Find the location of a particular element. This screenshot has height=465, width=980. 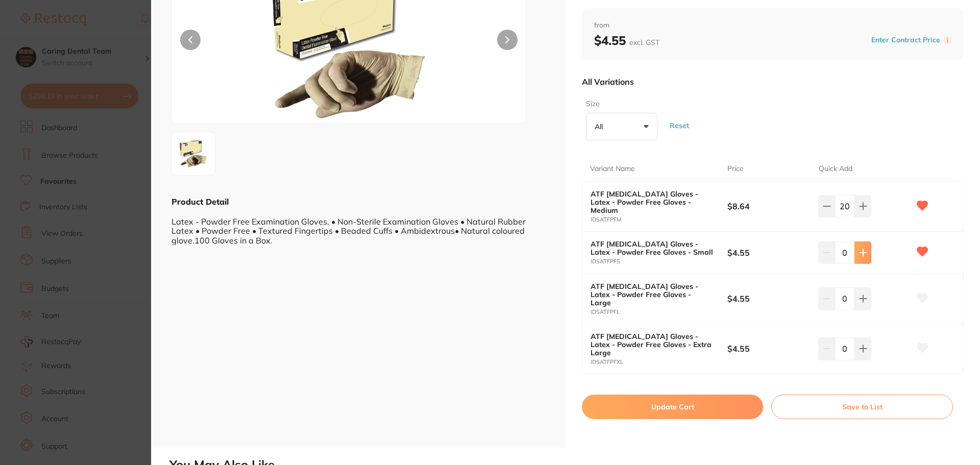

label: Size is located at coordinates (621, 104).